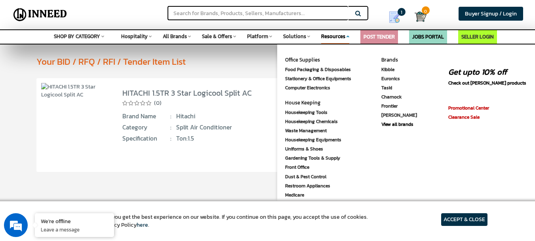  Describe the element at coordinates (250, 138) in the screenshot. I see `span: Ton:1.5` at that location.